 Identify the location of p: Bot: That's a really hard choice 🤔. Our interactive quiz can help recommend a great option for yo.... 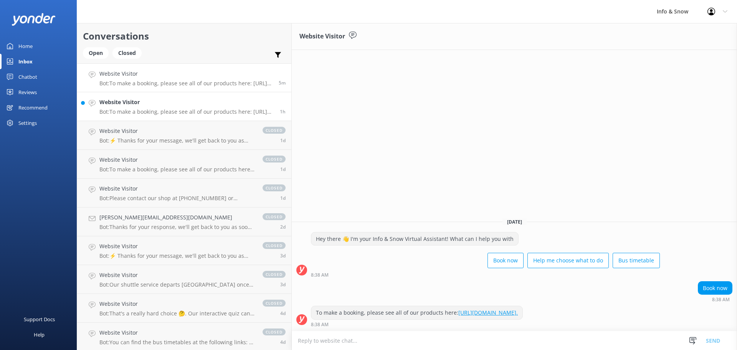
(177, 313).